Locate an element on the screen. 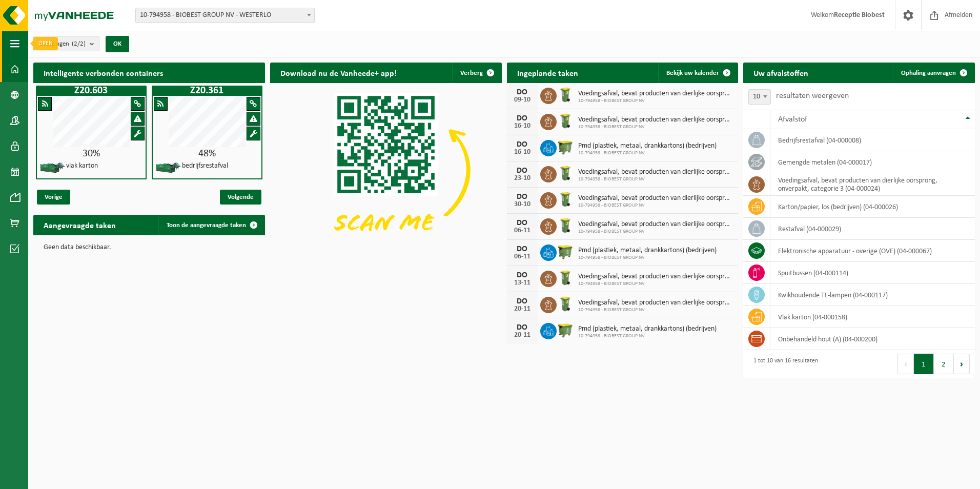 This screenshot has height=489, width=980. td: kwikhoudende TL-lampen (04-000117) is located at coordinates (872, 295).